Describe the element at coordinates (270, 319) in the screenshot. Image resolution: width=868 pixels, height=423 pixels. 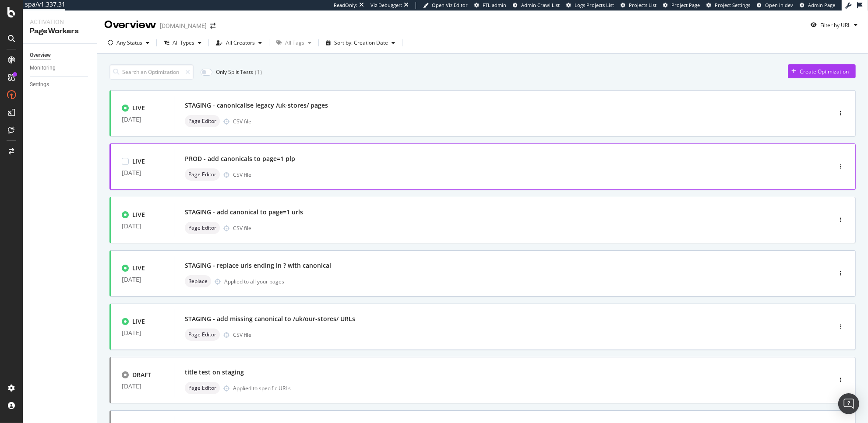
I see `div: STAGING - add missing canonical to /uk/our-stores/ URLs` at that location.